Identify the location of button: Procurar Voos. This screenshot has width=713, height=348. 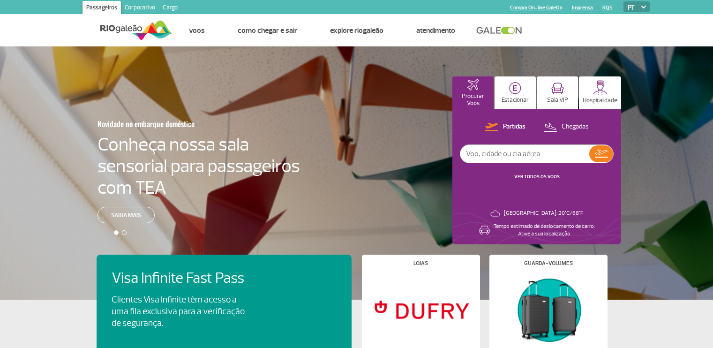
(473, 93).